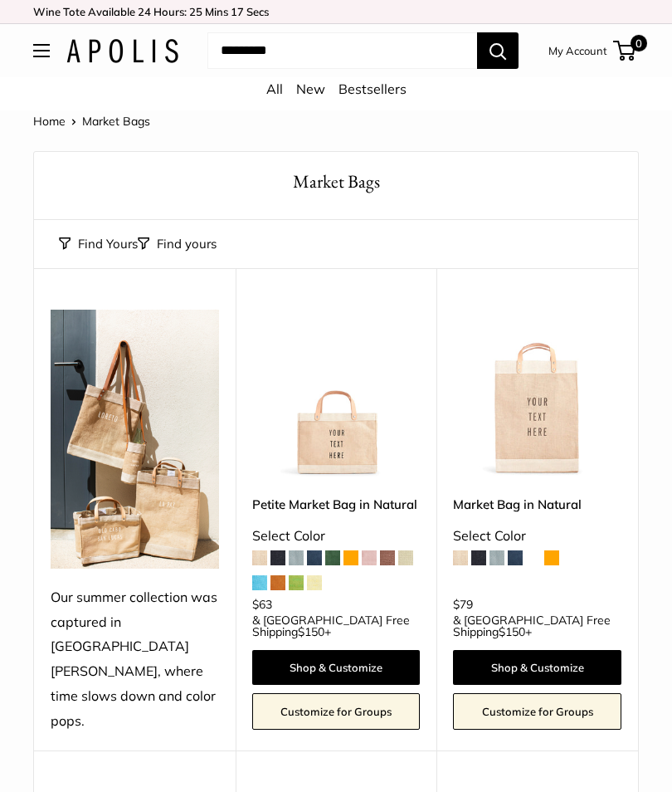 This screenshot has height=792, width=672. Describe the element at coordinates (116, 121) in the screenshot. I see `span: Market Bags` at that location.